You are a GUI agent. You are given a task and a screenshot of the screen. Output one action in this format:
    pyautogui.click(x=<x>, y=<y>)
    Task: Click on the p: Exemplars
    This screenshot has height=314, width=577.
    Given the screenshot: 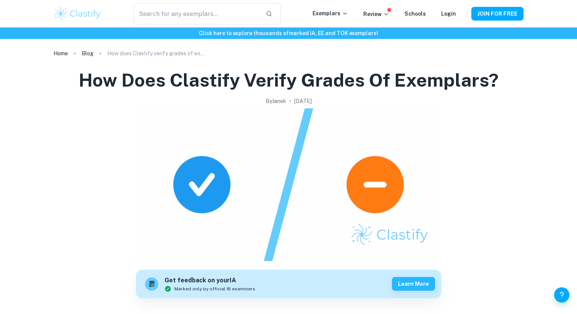 What is the action you would take?
    pyautogui.click(x=330, y=13)
    